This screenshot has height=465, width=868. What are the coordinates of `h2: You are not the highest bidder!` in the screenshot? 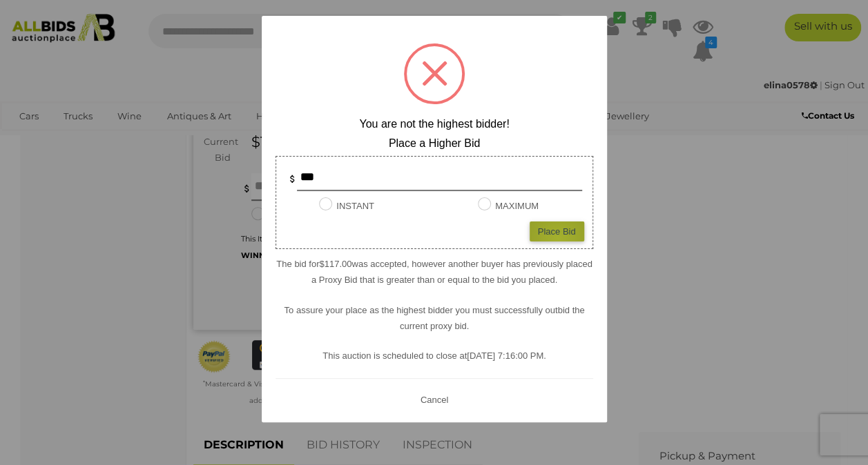 It's located at (434, 124).